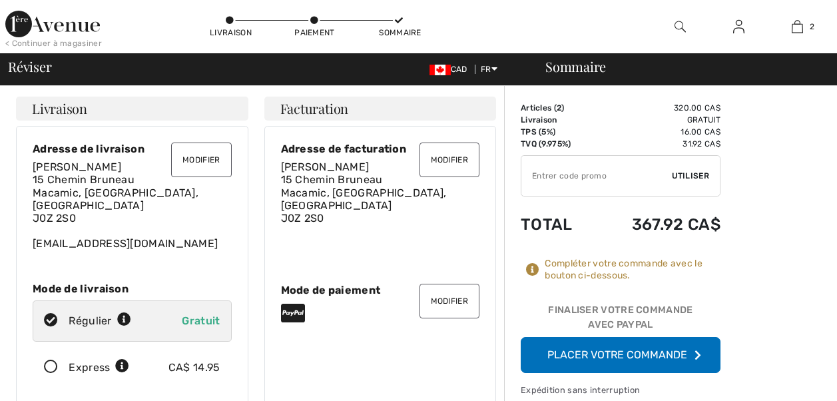 The image size is (837, 401). Describe the element at coordinates (230, 33) in the screenshot. I see `div: Livraison` at that location.